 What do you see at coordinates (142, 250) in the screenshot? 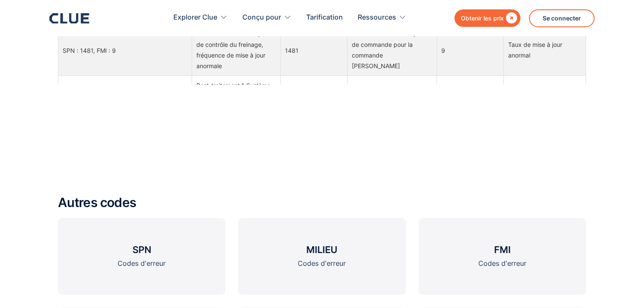
I see `font: SPN` at bounding box center [142, 250].